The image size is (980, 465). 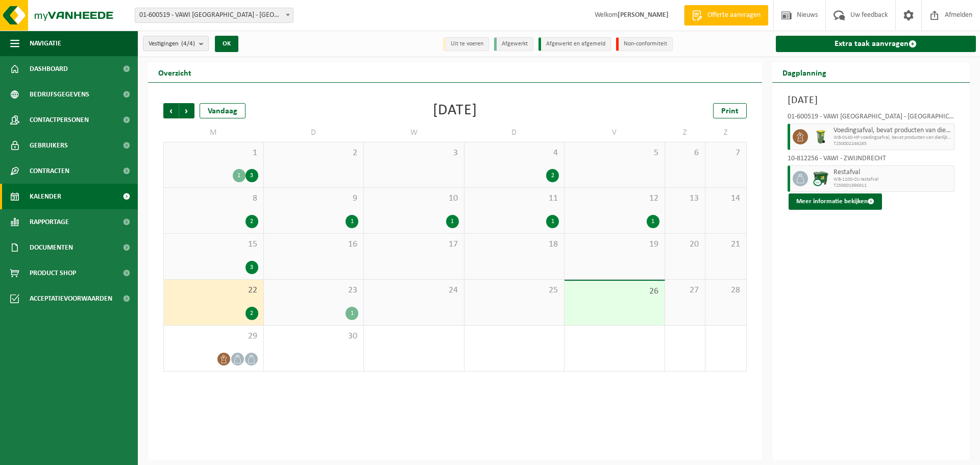 I want to click on span: 2, so click(x=314, y=153).